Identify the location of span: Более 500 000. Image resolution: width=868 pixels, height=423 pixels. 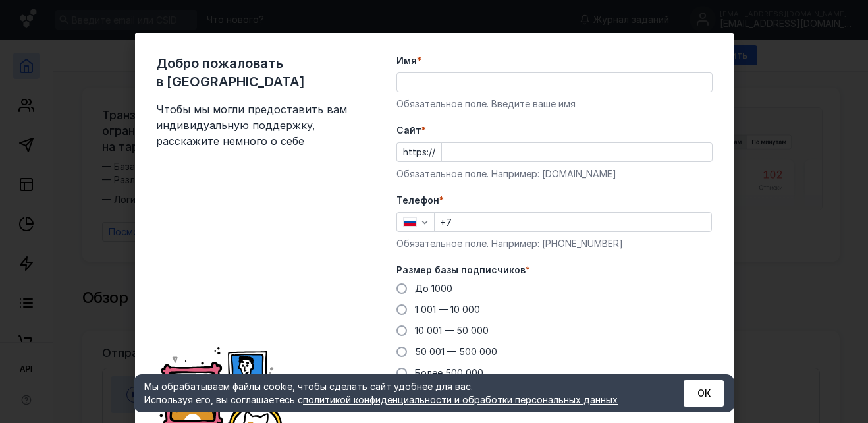
(449, 372).